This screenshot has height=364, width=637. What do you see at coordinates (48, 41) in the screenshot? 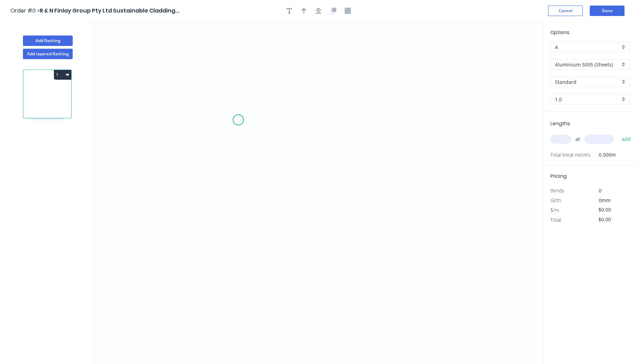
I see `button: Add flashing` at bounding box center [48, 41].